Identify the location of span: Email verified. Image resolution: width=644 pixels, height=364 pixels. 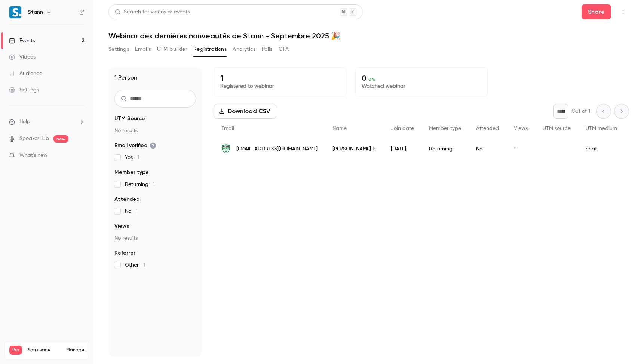
(135, 146).